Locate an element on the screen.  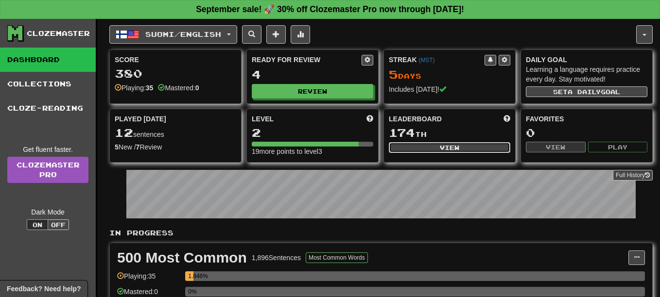
strong: 7 is located at coordinates (138, 147).